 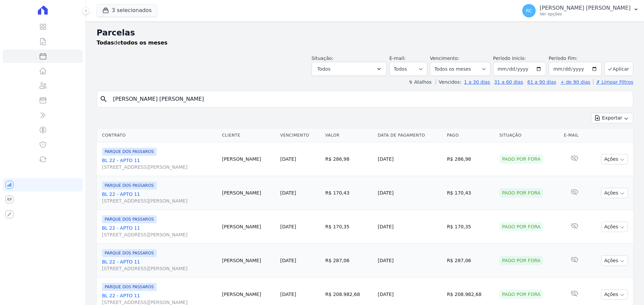 What do you see at coordinates (529, 11) in the screenshot?
I see `span: RC` at bounding box center [529, 11].